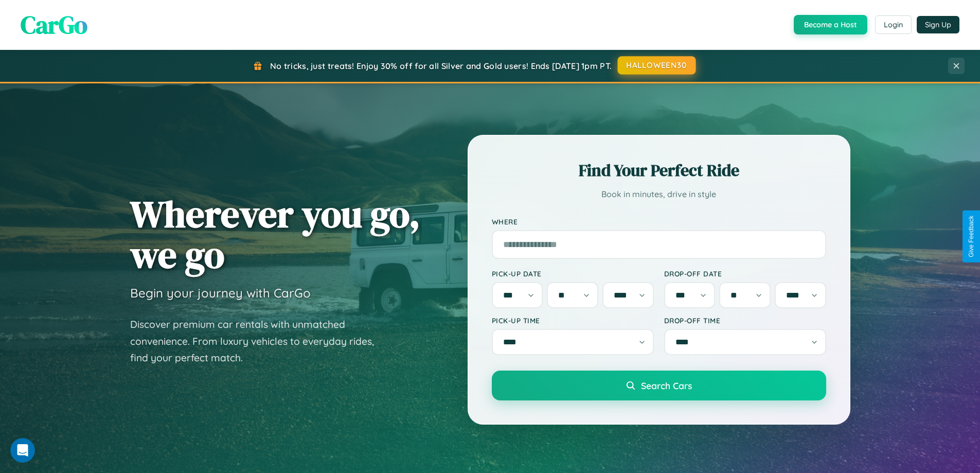 This screenshot has width=980, height=473. I want to click on button: Sign Up, so click(939, 25).